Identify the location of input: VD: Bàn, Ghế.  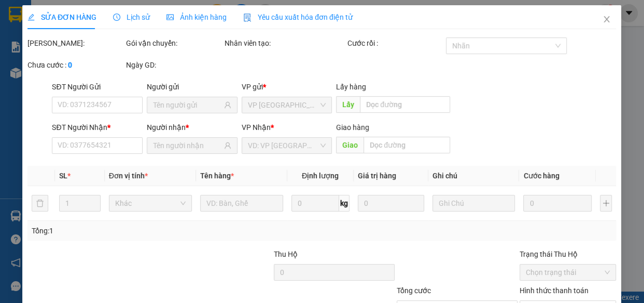
(242, 203).